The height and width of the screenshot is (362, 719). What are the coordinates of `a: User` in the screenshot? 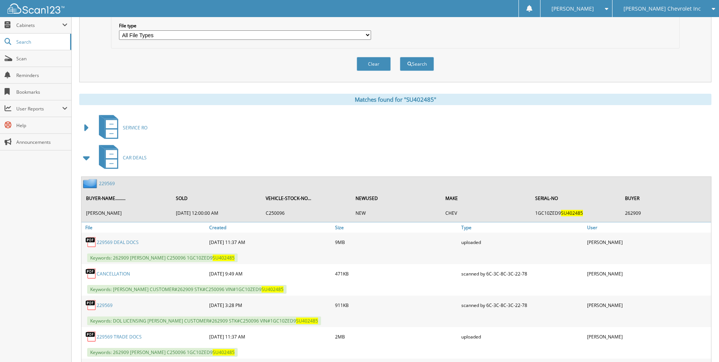 It's located at (648, 227).